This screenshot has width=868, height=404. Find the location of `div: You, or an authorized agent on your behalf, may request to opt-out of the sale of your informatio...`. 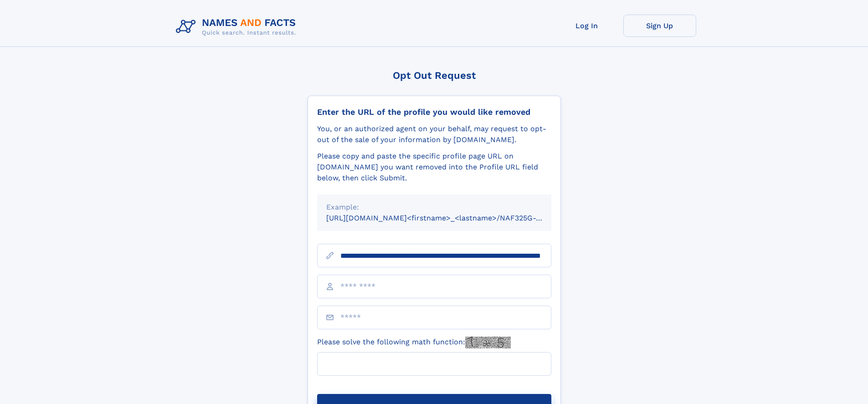

div: You, or an authorized agent on your behalf, may request to opt-out of the sale of your informatio... is located at coordinates (434, 134).